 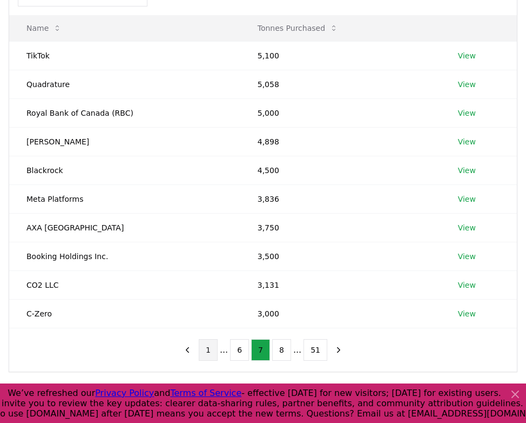 What do you see at coordinates (125, 170) in the screenshot?
I see `td: Blackrock` at bounding box center [125, 170].